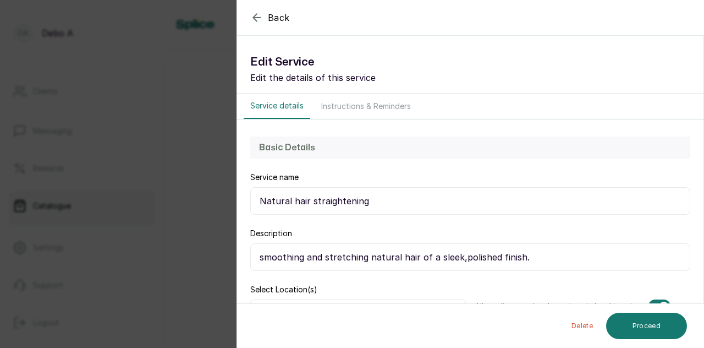 This screenshot has width=704, height=348. Describe the element at coordinates (557, 306) in the screenshot. I see `label: Allow clients to book service via booking site` at that location.